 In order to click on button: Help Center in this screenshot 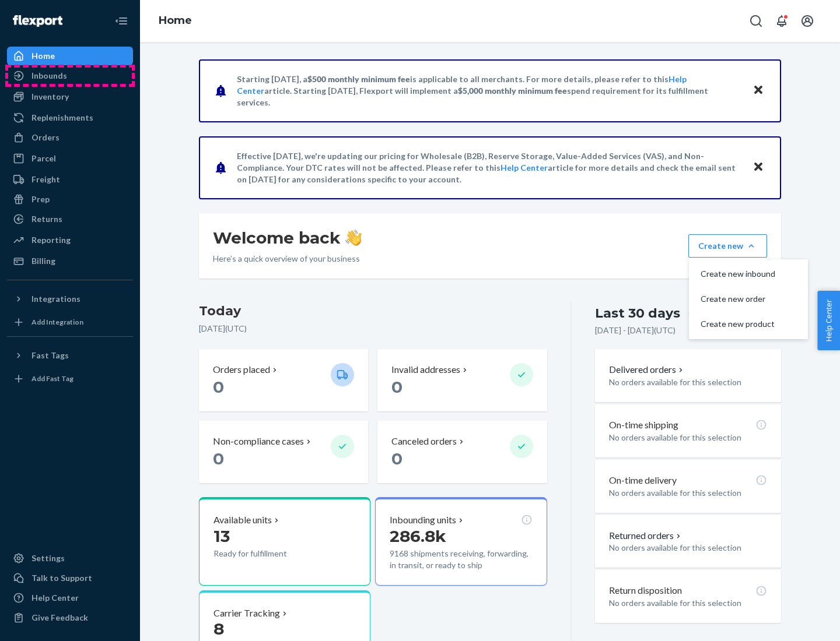, I will do `click(829, 321)`.